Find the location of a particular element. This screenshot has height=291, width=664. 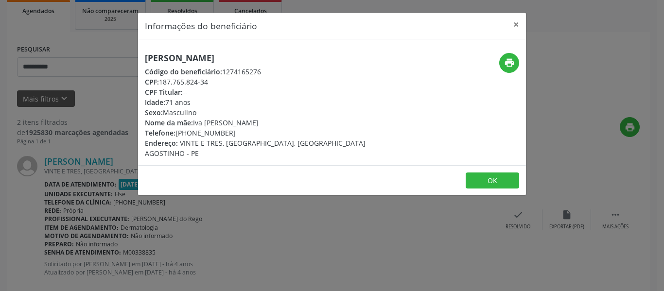

span: CPF Titular: is located at coordinates (164, 92).